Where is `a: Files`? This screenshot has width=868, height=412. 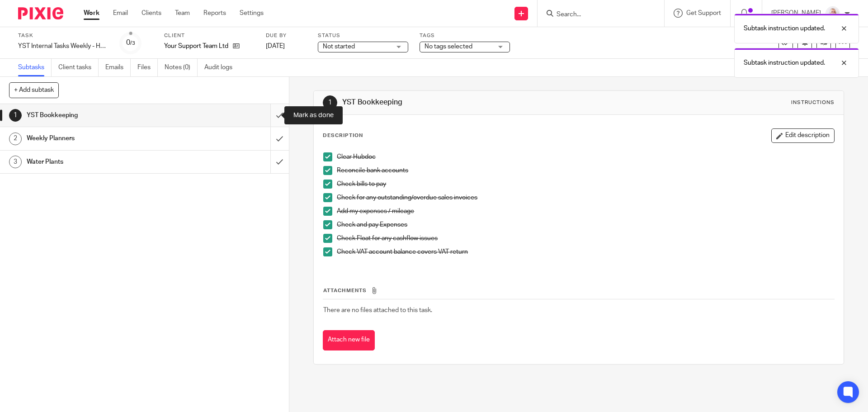
a: Files is located at coordinates (147, 67).